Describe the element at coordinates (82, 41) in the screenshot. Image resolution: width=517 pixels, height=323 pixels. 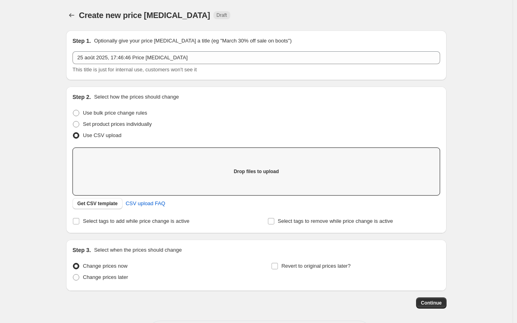
I see `h2: Step 1.` at that location.